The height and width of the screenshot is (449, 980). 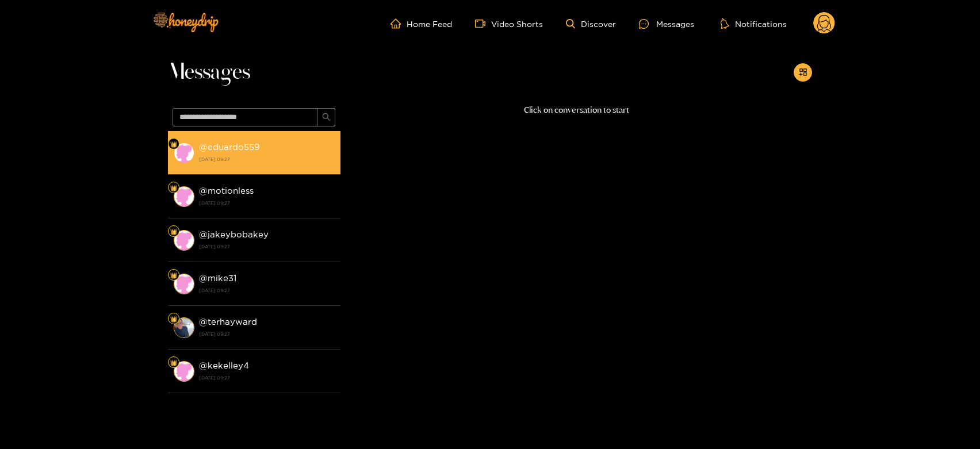 I want to click on strong: @ mike31, so click(x=218, y=278).